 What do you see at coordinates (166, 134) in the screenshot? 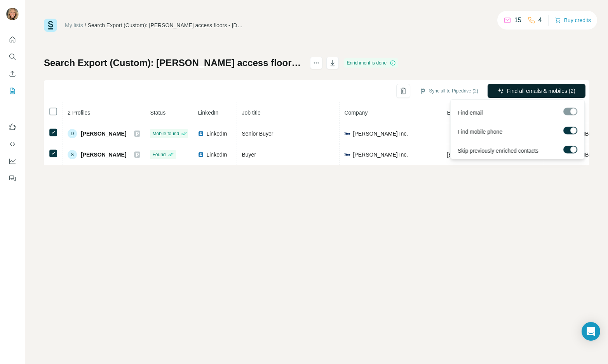
I see `span: Mobile found` at bounding box center [166, 134].